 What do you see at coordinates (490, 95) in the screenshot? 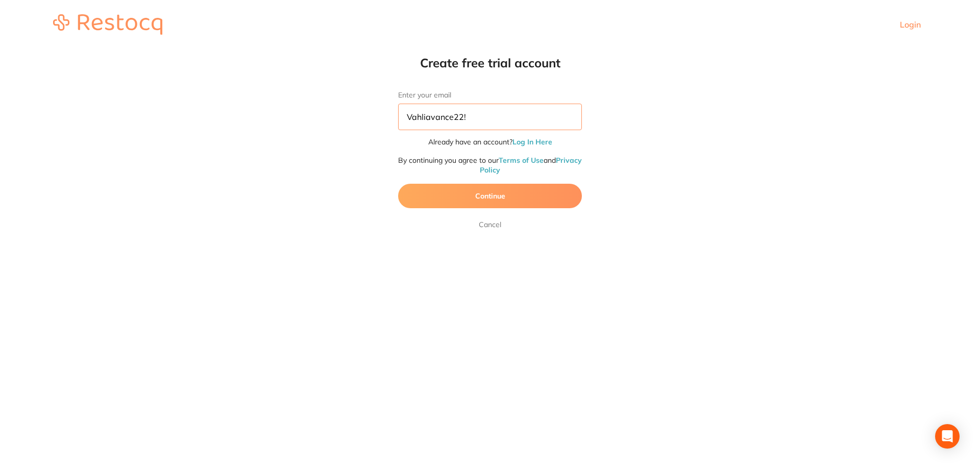
I see `label: Enter your email` at bounding box center [490, 95].